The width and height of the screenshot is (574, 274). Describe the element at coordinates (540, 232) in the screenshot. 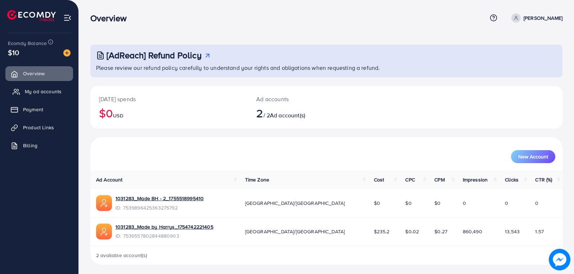

I see `span: 1.57` at that location.